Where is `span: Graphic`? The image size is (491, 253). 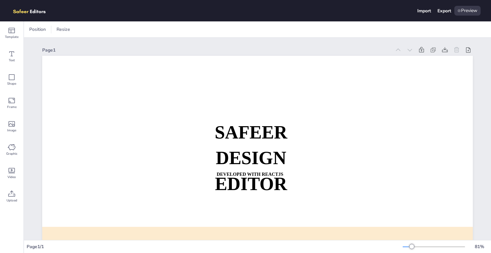 span: Graphic is located at coordinates (12, 154).